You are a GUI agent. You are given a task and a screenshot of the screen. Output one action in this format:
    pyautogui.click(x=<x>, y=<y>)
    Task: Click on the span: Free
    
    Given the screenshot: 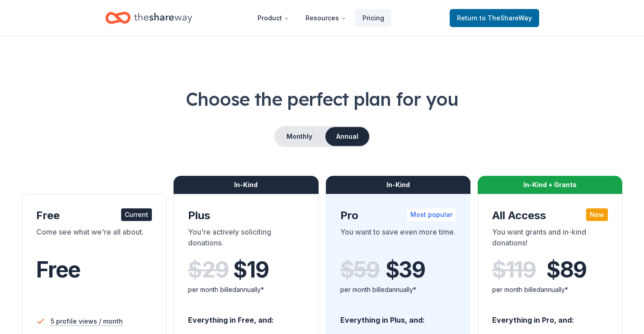 What is the action you would take?
    pyautogui.click(x=58, y=269)
    